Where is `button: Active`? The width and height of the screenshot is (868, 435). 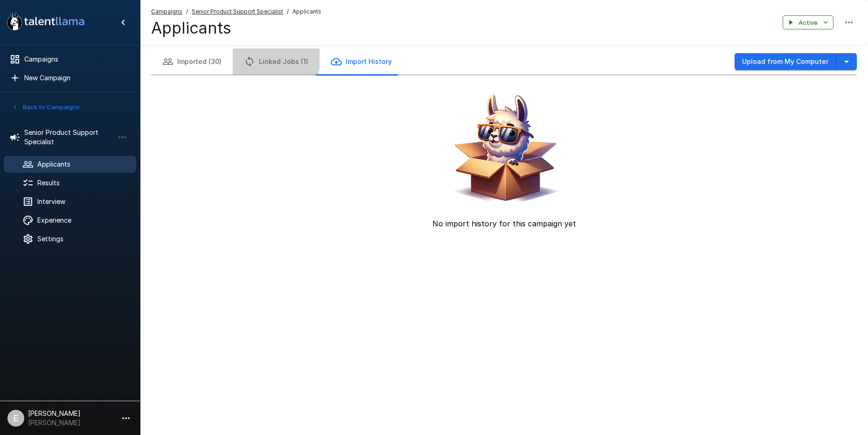
button: Active is located at coordinates (808, 22).